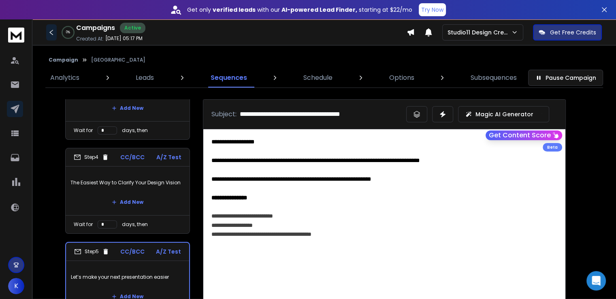 The height and width of the screenshot is (299, 616). Describe the element at coordinates (63, 60) in the screenshot. I see `button: Campaign` at that location.